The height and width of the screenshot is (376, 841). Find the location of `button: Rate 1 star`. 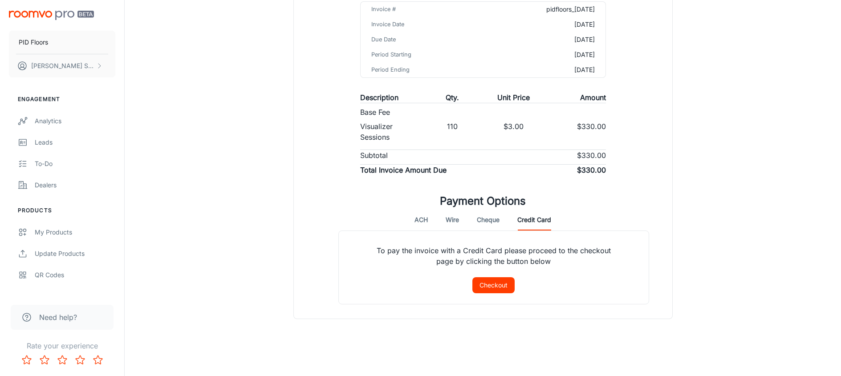

button: Rate 1 star is located at coordinates (27, 360).